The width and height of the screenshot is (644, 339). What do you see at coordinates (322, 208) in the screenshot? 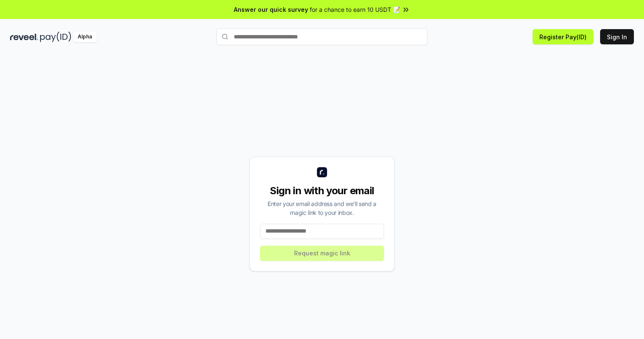
I see `div: Enter your email address and we’ll send a magic link to your inbox.` at bounding box center [322, 208].